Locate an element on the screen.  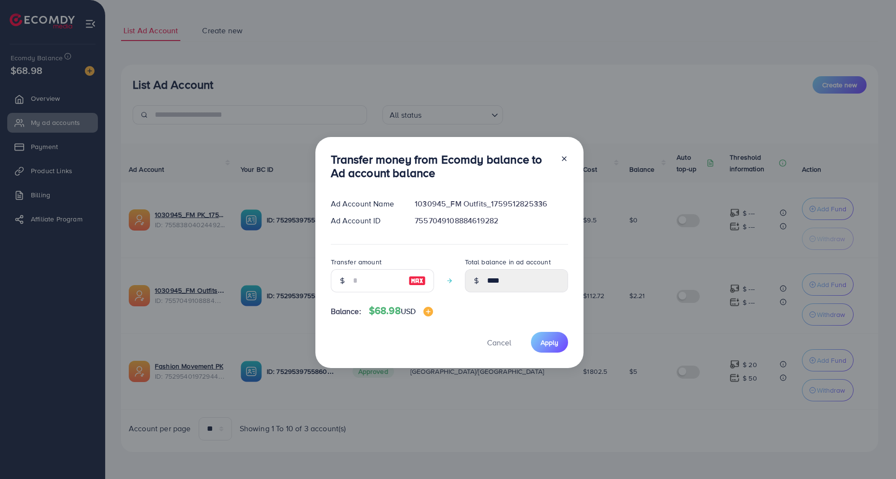
div: Ad Account ID is located at coordinates (365, 220).